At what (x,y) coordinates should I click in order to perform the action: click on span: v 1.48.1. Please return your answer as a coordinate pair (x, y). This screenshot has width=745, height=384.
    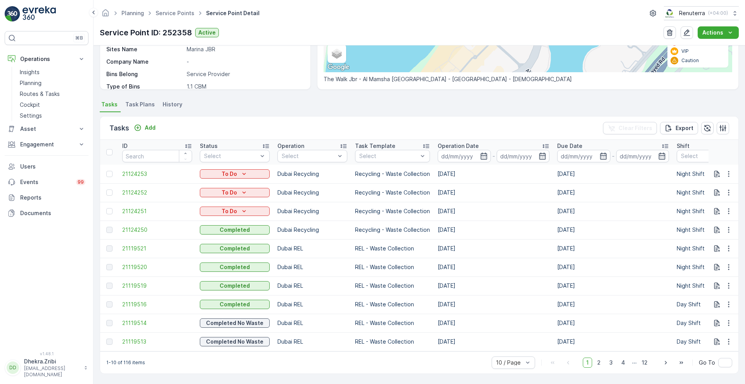
    Looking at the image, I should click on (47, 354).